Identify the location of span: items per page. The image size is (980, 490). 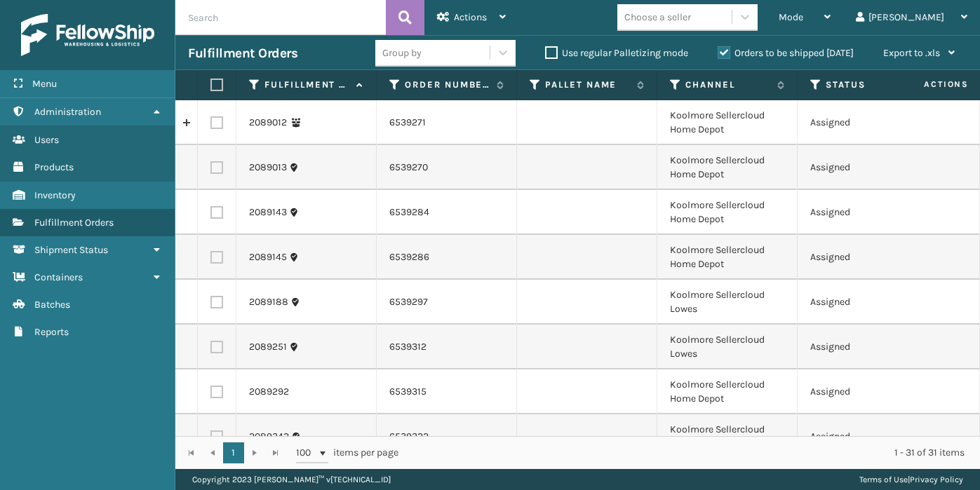
(347, 453).